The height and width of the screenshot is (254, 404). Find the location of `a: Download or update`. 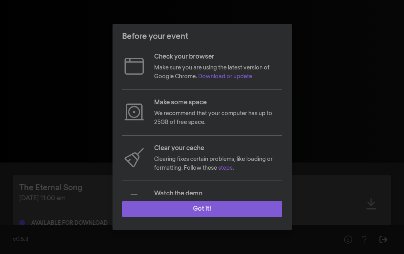

a: Download or update is located at coordinates (225, 77).